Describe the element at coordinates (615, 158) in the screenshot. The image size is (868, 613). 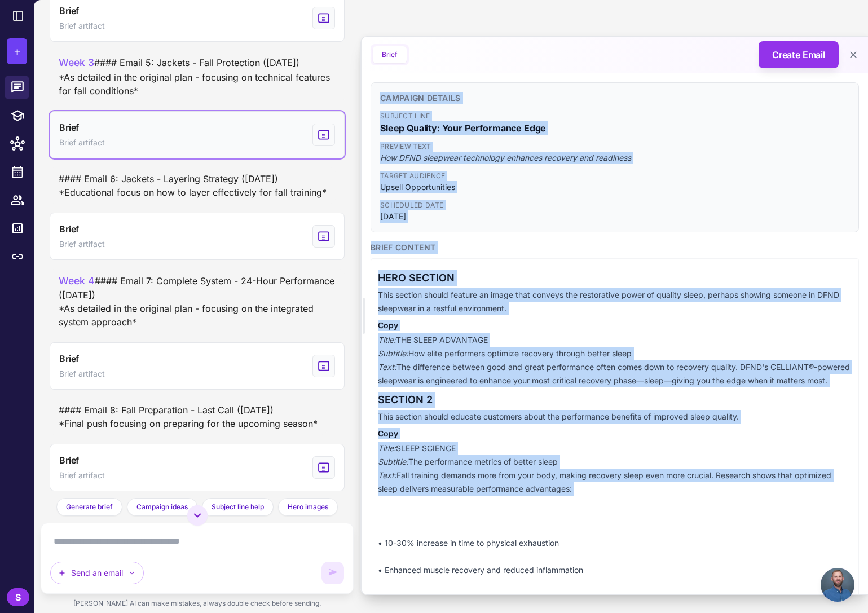
I see `span: How DFND sleepwear technology enhances recovery and readiness` at that location.